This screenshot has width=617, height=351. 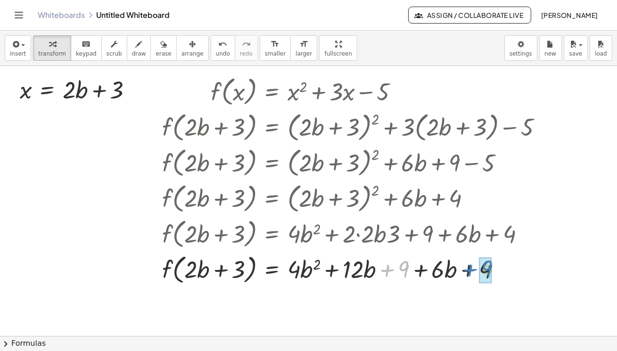 What do you see at coordinates (275, 54) in the screenshot?
I see `span: smaller` at bounding box center [275, 54].